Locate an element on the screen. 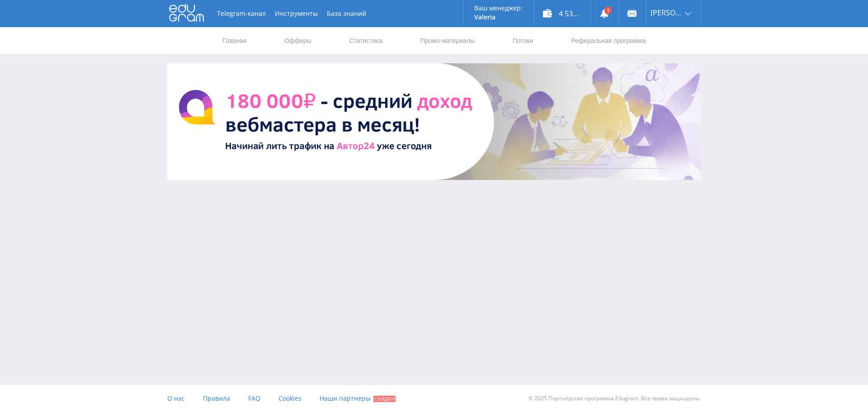  span: FAQ is located at coordinates (254, 398).